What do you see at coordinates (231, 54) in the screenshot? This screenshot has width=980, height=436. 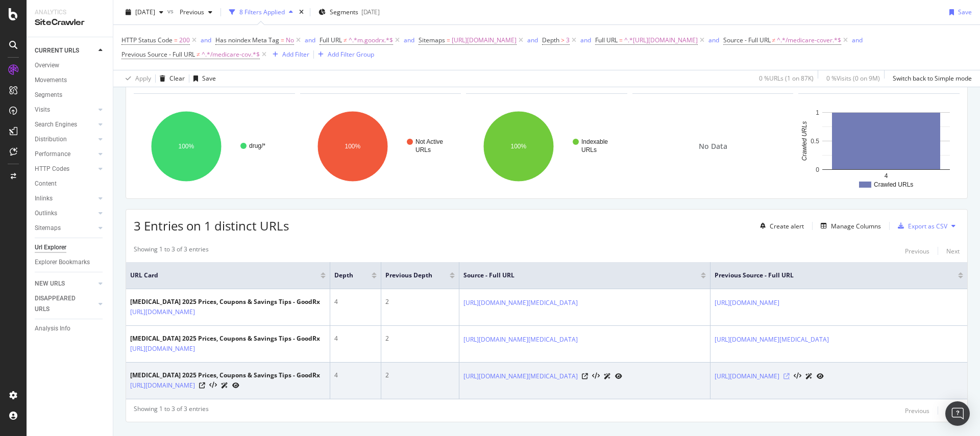 I see `span: ^.*/medicare-cov.*$` at bounding box center [231, 54].